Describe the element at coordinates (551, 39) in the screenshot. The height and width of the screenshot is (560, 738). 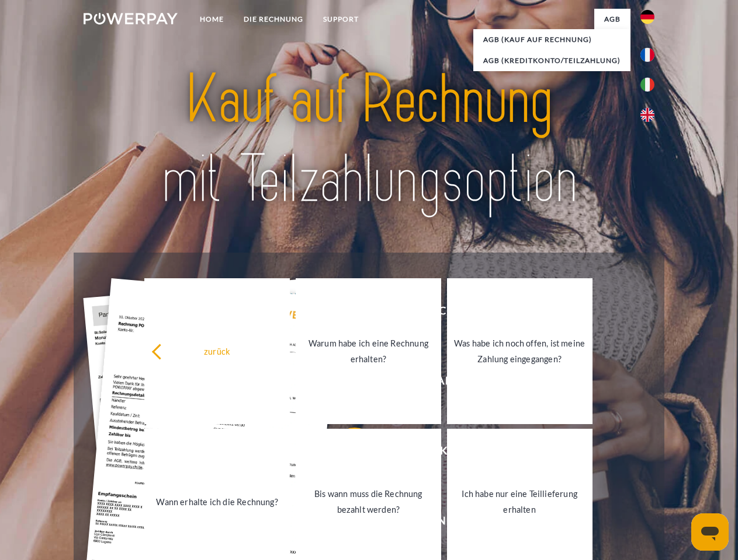
I see `a: AGB (Kauf auf Rechnung)` at that location.